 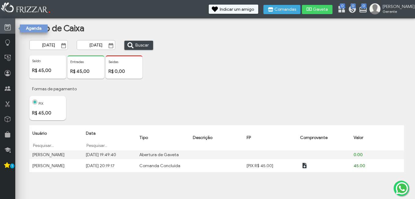 I want to click on input: Data Final, so click(x=96, y=45).